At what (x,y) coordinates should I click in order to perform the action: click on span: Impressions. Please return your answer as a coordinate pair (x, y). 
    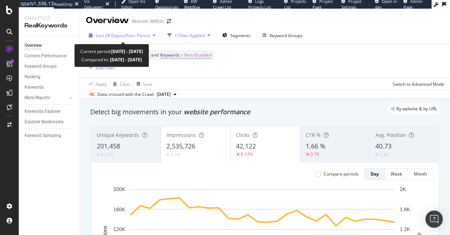
    Looking at the image, I should click on (181, 135).